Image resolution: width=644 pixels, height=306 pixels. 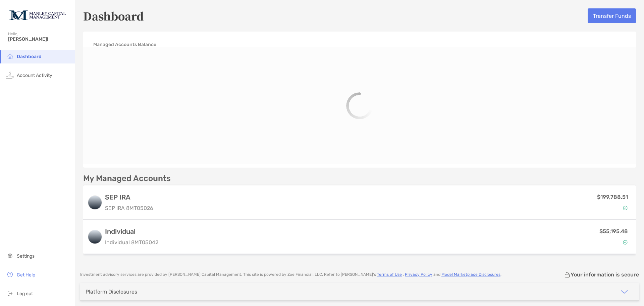 What do you see at coordinates (614, 231) in the screenshot?
I see `p: $55,195.48` at bounding box center [614, 231].